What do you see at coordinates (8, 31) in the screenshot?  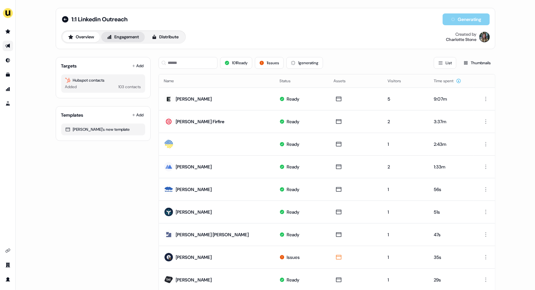 I see `a: Go to prospects` at bounding box center [8, 31].